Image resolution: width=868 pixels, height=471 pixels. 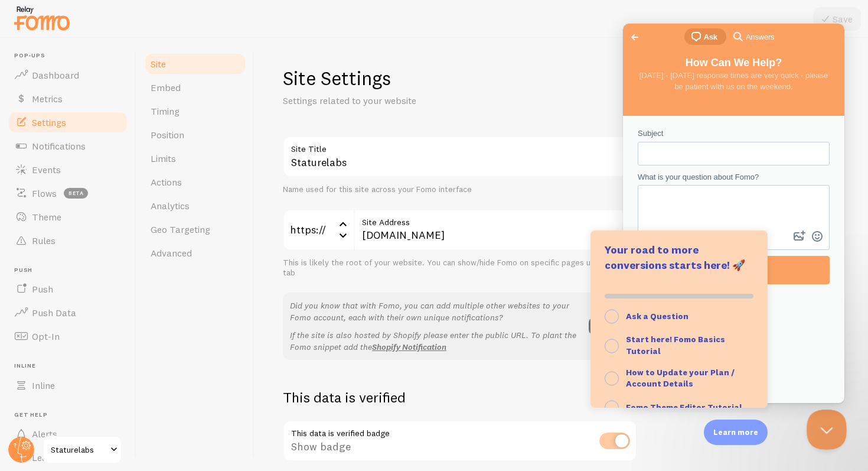 I want to click on span: Theme, so click(x=47, y=217).